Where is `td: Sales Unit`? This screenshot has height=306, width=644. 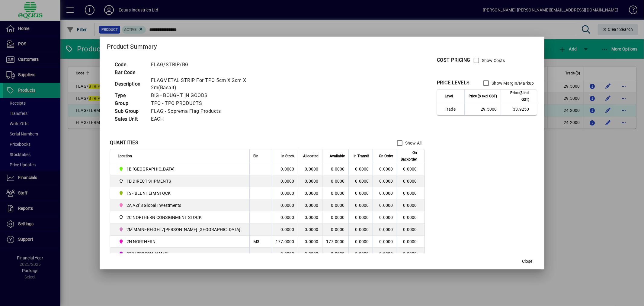
td: Sales Unit is located at coordinates (130, 119).